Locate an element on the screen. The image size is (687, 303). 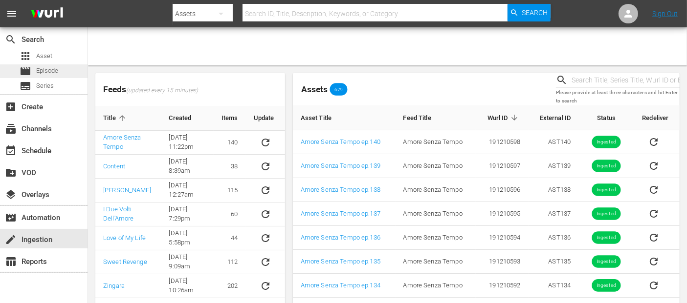
td: 202 is located at coordinates (230, 286).